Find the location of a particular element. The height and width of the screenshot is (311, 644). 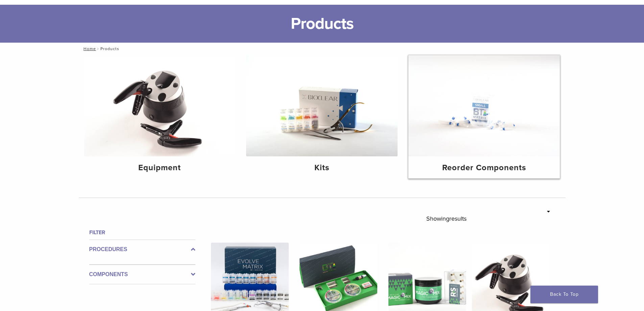

img: Reorder Components is located at coordinates (484, 106).